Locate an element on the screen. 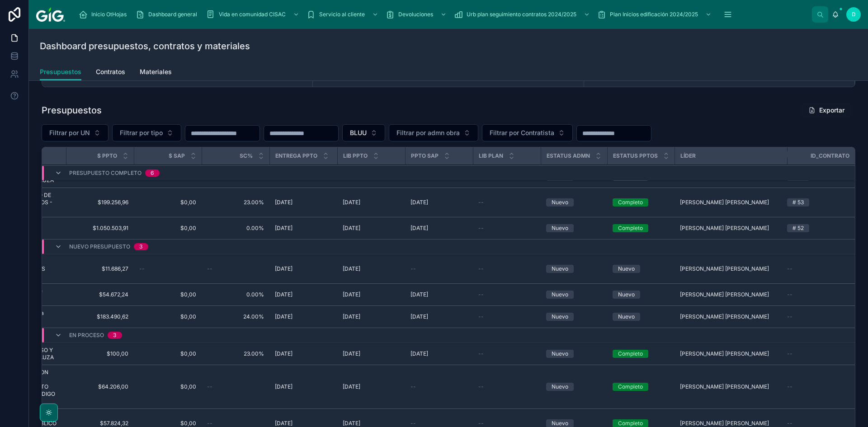 The image size is (868, 427). a: # 53 is located at coordinates (815, 202).